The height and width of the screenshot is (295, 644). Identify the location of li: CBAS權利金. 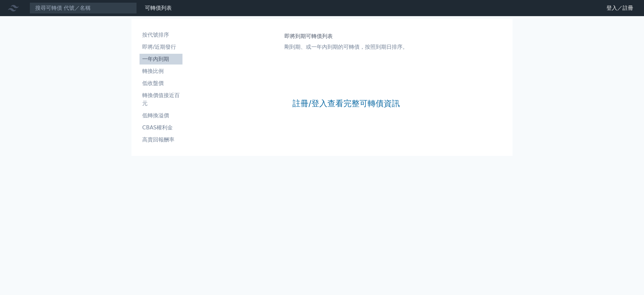
(161, 128).